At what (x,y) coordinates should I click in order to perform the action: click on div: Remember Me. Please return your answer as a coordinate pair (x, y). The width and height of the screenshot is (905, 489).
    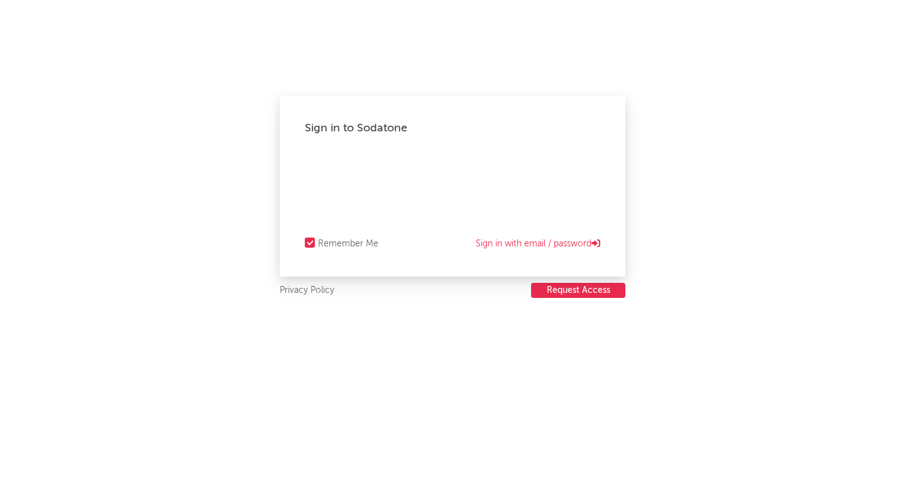
    Looking at the image, I should click on (348, 244).